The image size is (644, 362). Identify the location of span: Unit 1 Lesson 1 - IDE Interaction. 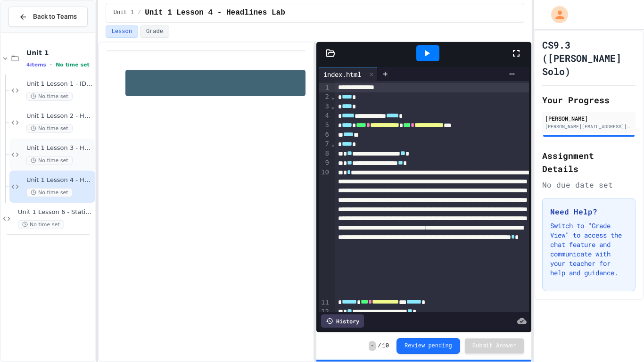
(60, 84).